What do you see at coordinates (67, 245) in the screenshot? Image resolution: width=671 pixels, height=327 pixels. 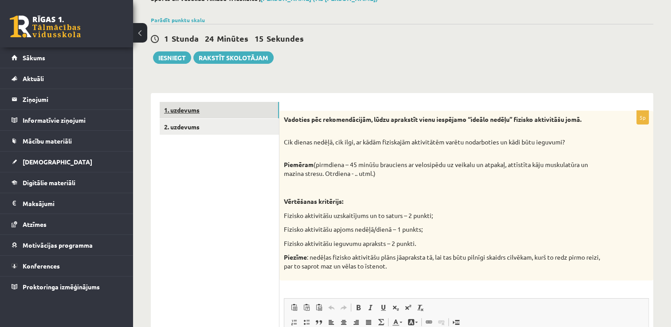 I see `a: Motivācijas programma` at bounding box center [67, 245].